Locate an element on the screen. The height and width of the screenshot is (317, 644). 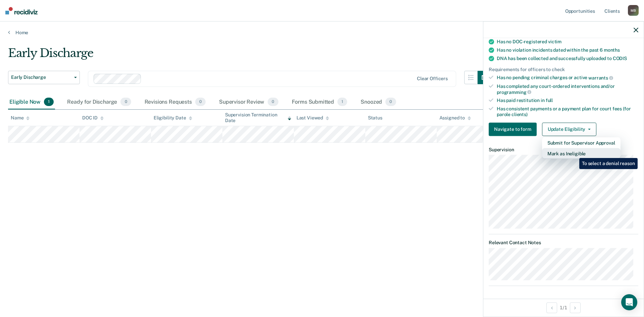
div: Name is located at coordinates (20, 118).